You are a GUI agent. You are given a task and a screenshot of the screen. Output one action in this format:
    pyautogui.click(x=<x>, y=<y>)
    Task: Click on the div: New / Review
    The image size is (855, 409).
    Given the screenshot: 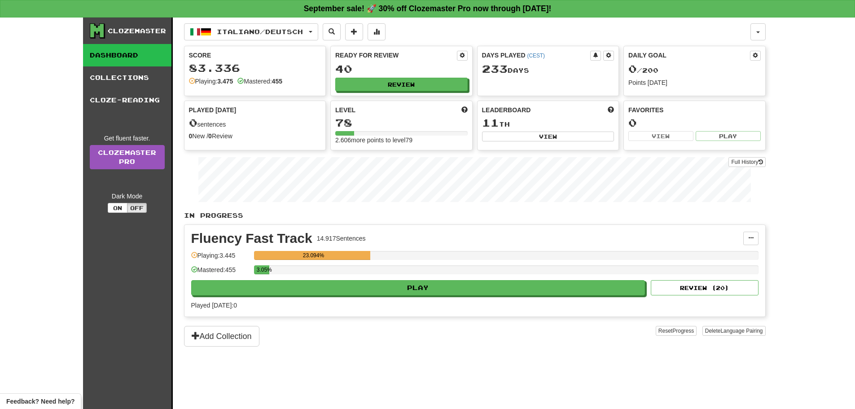 What is the action you would take?
    pyautogui.click(x=255, y=136)
    